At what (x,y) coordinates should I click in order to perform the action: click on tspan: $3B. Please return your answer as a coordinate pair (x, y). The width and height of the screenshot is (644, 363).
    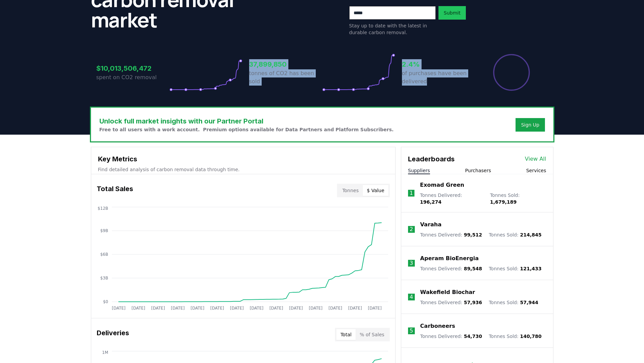
    Looking at the image, I should click on (104, 278).